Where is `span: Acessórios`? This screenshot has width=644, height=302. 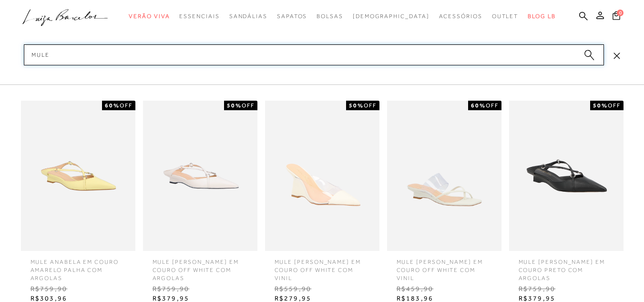 span: Acessórios is located at coordinates (461, 16).